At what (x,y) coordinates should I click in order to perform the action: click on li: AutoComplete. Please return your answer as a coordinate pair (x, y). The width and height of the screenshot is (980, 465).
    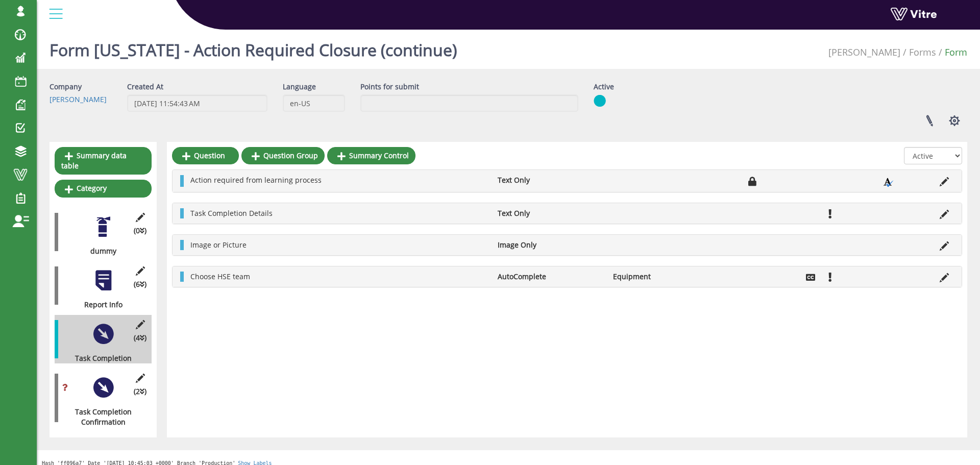
    Looking at the image, I should click on (550, 277).